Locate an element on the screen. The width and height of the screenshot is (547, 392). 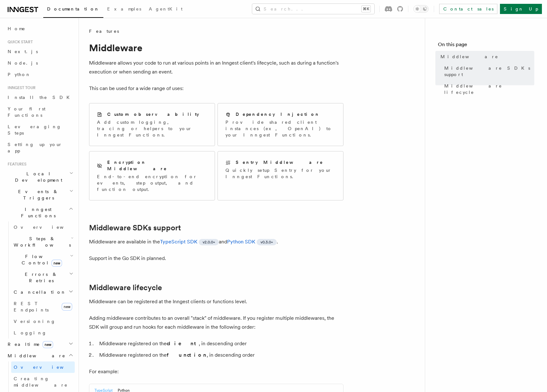
a: Middleware is located at coordinates (486, 57).